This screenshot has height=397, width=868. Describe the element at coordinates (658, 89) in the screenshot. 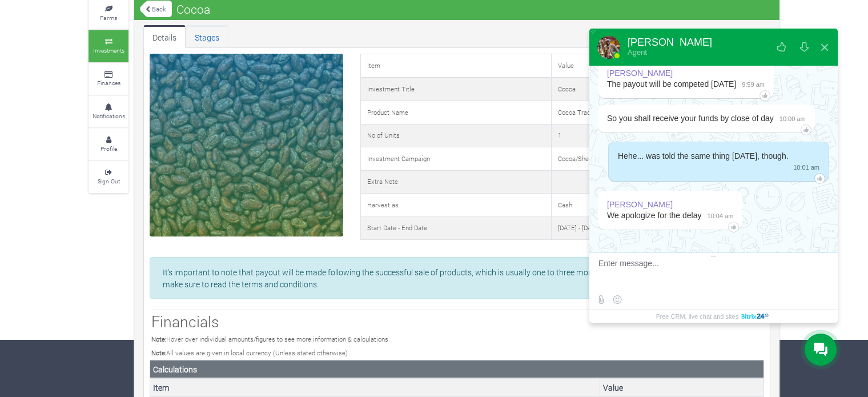

I see `td: Cocoa` at that location.